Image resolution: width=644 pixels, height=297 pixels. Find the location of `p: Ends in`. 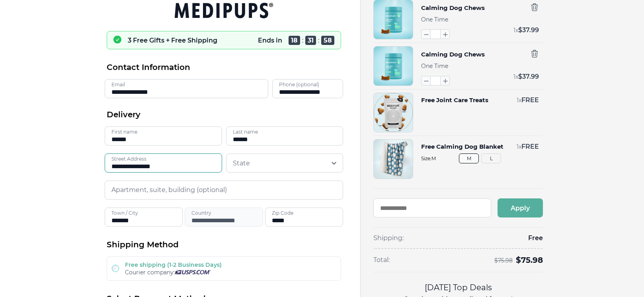

p: Ends in is located at coordinates (270, 40).